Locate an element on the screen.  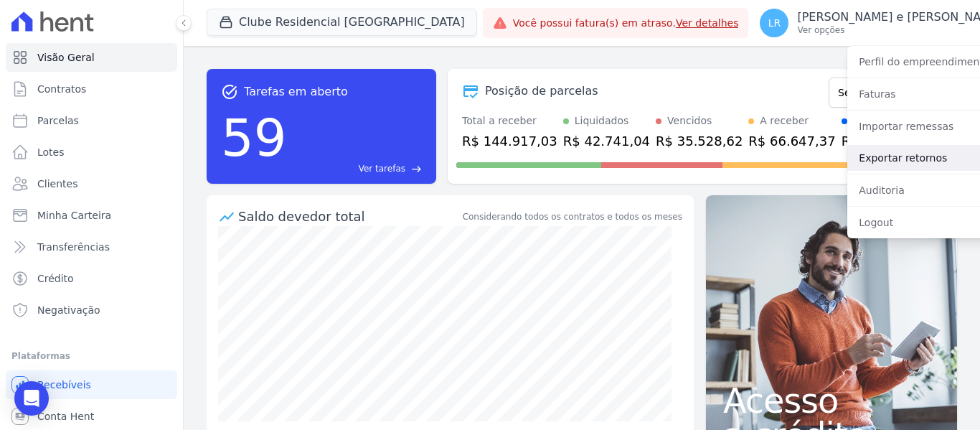
span: Conta Hent is located at coordinates (65, 417).